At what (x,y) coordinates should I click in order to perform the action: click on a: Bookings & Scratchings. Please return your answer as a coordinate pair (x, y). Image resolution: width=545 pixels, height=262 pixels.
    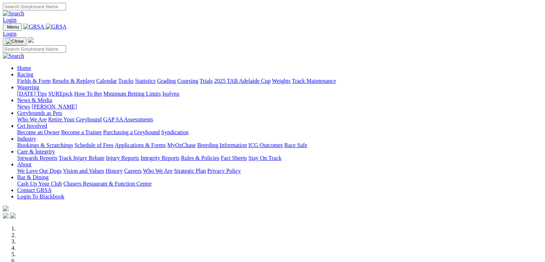
    Looking at the image, I should click on (45, 145).